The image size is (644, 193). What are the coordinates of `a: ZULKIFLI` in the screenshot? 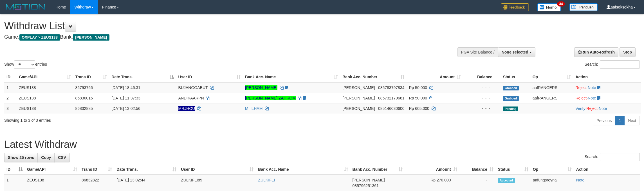 It's located at (266, 180).